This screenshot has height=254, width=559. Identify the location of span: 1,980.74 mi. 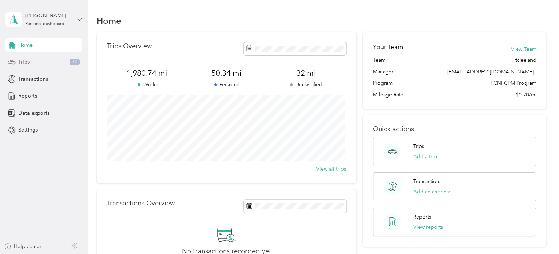
(147, 73).